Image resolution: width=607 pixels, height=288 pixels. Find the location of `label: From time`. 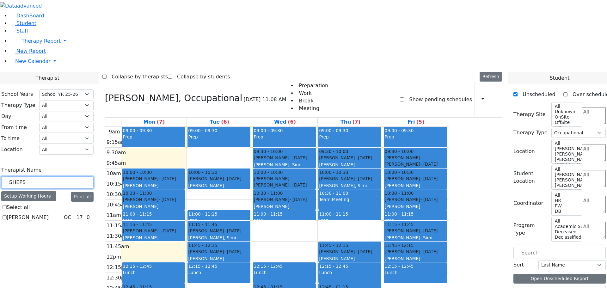

label: From time is located at coordinates (14, 127).